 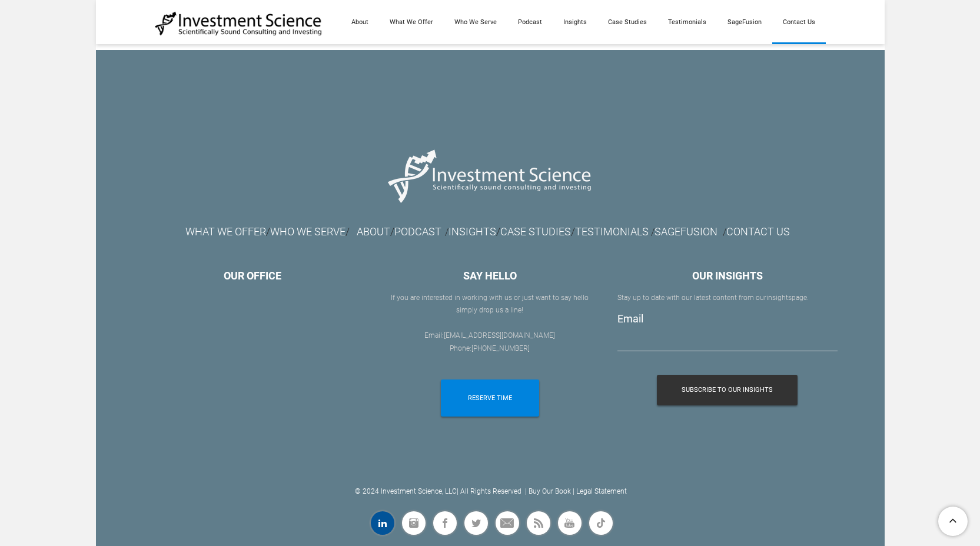 I want to click on a: WHAT WE OFFER, so click(x=225, y=233).